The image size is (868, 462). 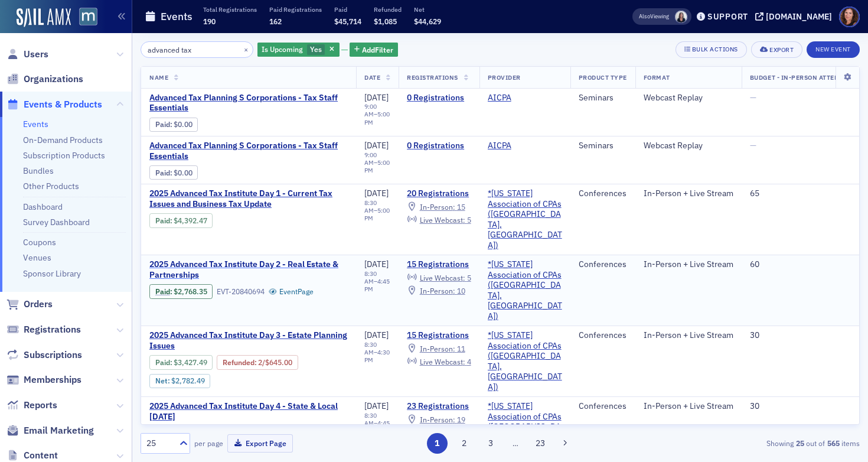 I want to click on div: Paid: 22 - $439247, so click(x=181, y=220).